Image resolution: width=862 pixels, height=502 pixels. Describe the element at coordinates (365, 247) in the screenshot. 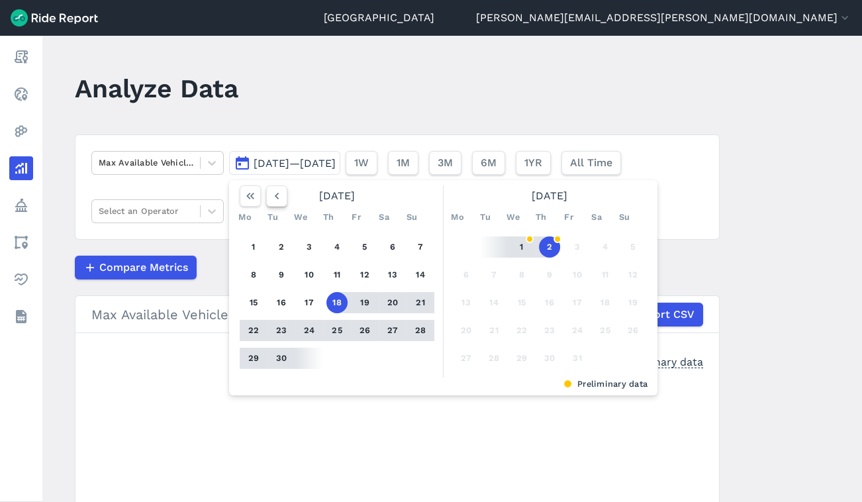

I see `button: 5` at that location.